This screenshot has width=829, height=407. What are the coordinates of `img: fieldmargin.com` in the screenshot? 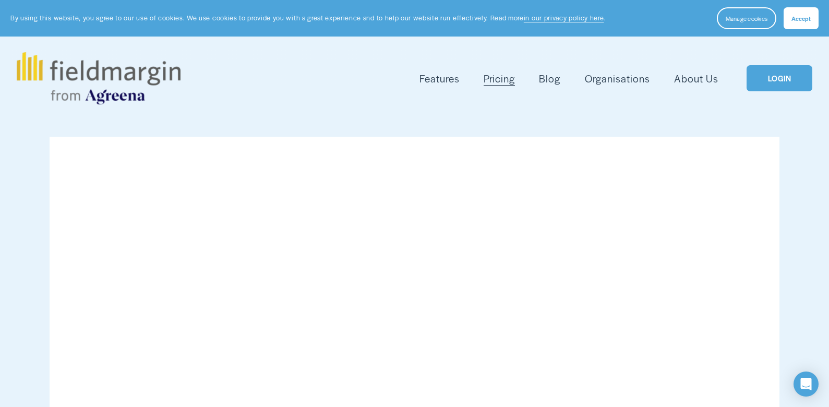 It's located at (99, 78).